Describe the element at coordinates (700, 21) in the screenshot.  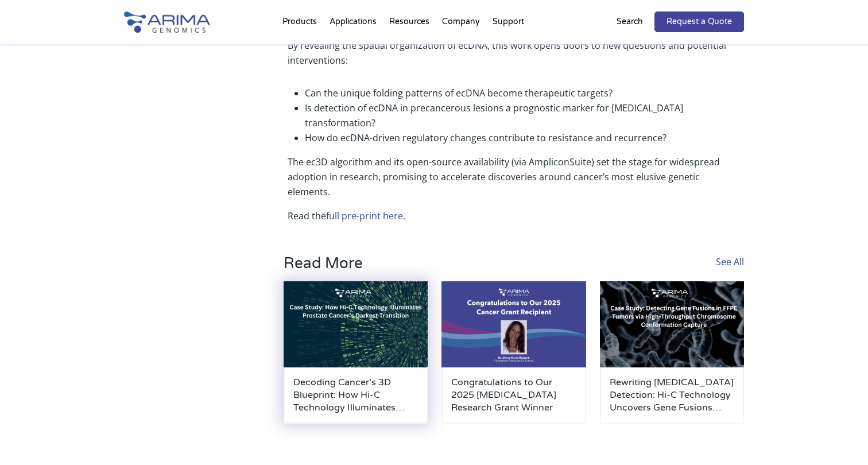
I see `a: Request a Quote` at that location.